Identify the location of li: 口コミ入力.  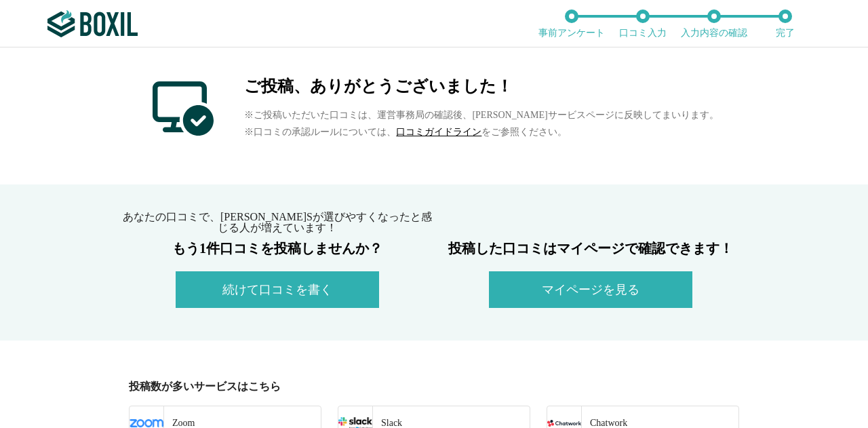
(642, 24).